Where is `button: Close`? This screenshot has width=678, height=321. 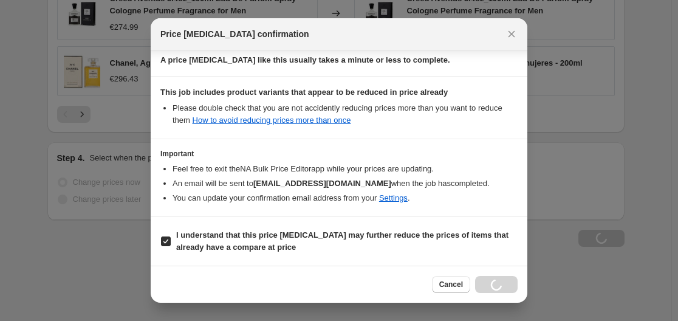
button: Close is located at coordinates (511, 34).